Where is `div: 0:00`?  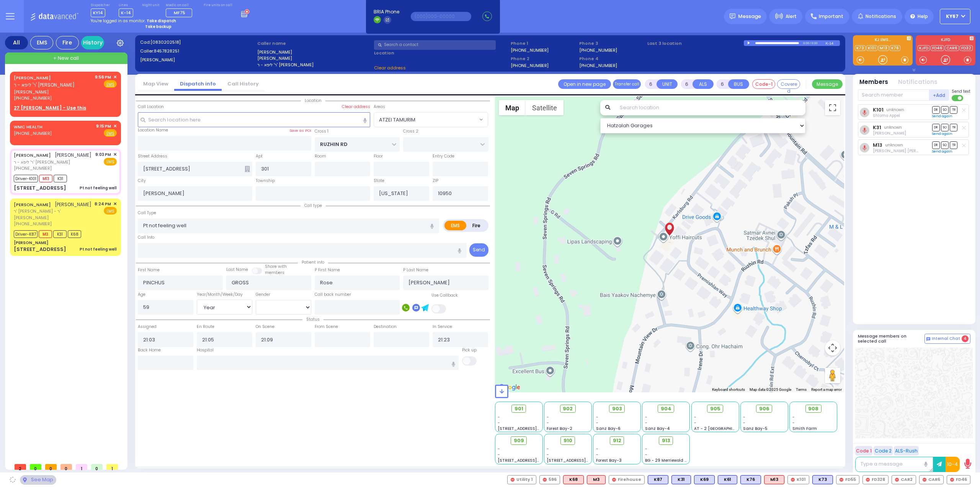
div: 0:00 is located at coordinates (807, 43).